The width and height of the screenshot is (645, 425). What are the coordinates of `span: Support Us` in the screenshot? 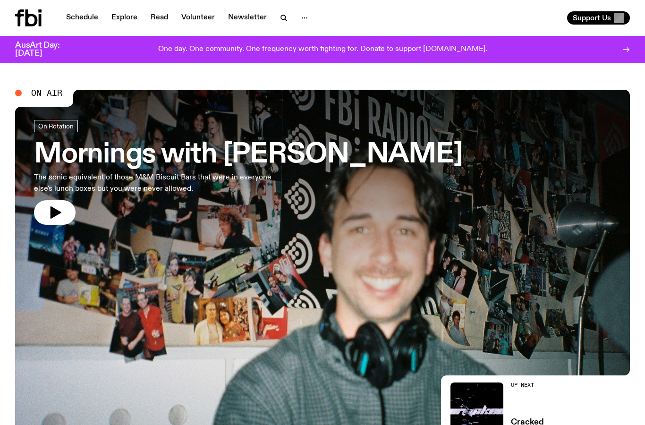 It's located at (592, 18).